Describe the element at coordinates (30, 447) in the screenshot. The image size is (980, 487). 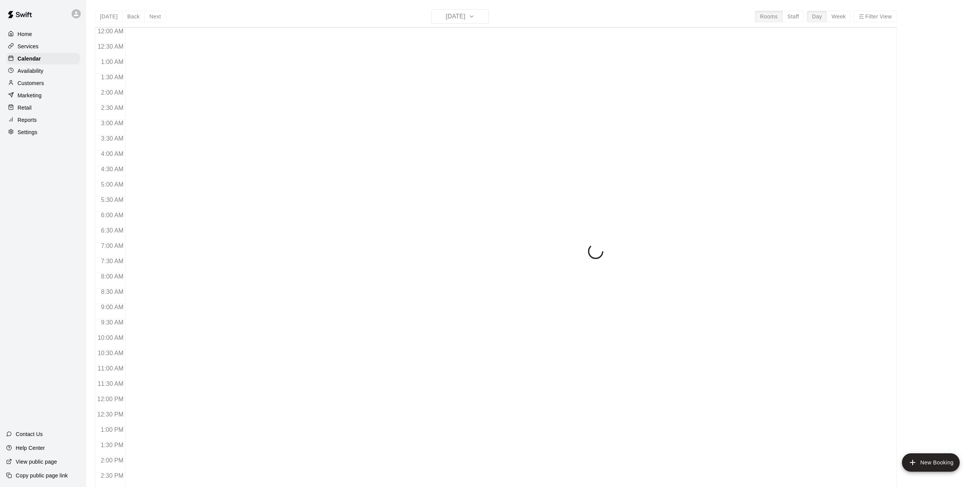
I see `p: Help Center` at that location.